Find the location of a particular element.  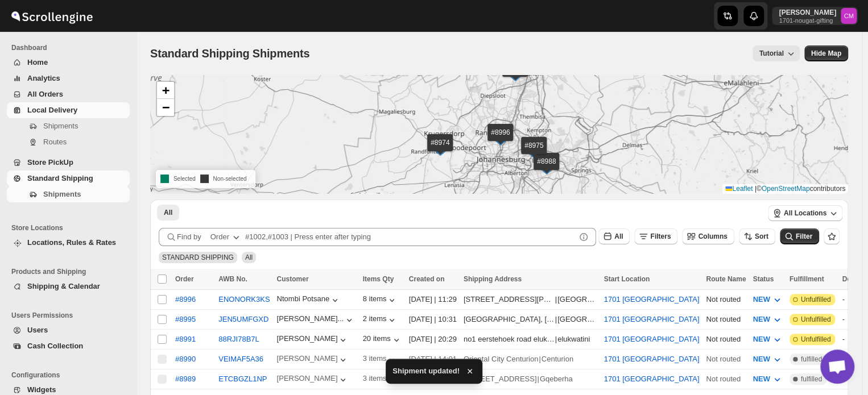

div: Centurion is located at coordinates (557, 359).